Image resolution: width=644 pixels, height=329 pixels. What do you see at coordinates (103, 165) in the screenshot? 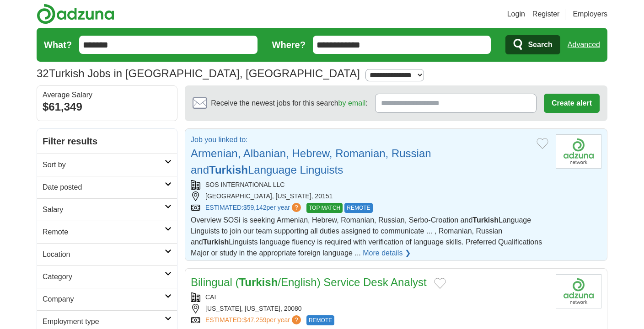
I see `h2: Sort by` at bounding box center [103, 165].